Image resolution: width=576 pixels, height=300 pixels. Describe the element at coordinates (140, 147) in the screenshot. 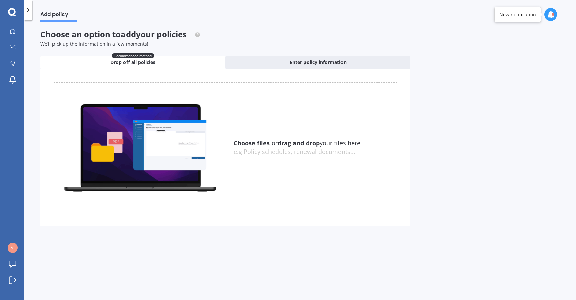

I see `img: upload.de96410c8ce839c3fdd5.gif` at that location.